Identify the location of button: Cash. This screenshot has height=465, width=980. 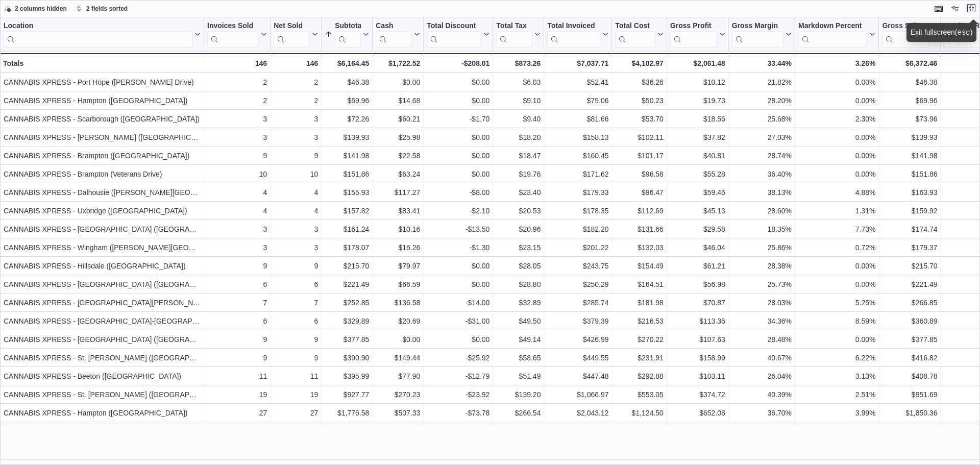
(398, 34).